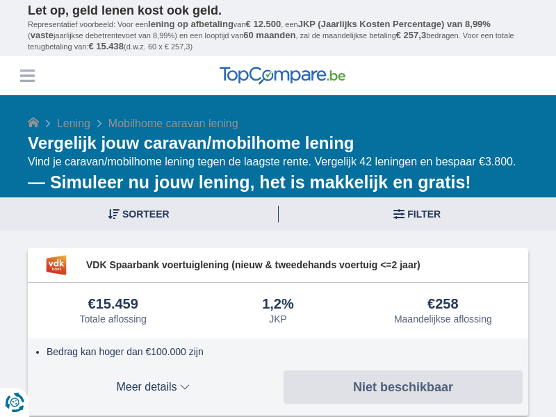  Describe the element at coordinates (278, 11) in the screenshot. I see `p: Let op, geld lenen kost ook geld.` at that location.